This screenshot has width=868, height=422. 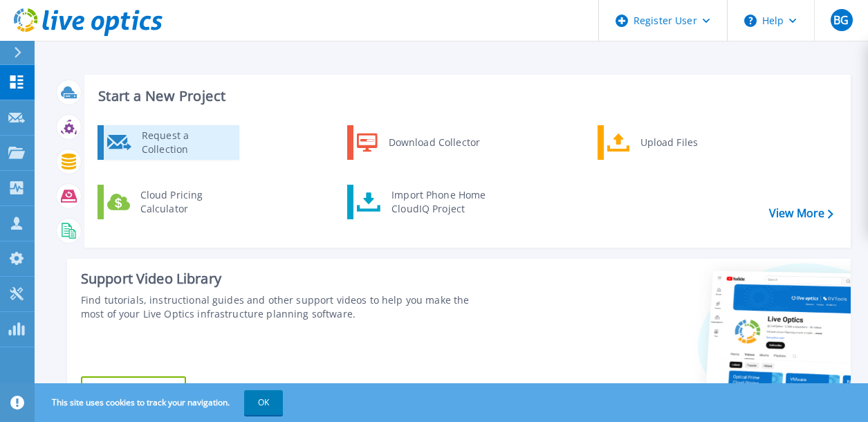 What do you see at coordinates (185, 202) in the screenshot?
I see `div: Cloud Pricing Calculator` at bounding box center [185, 202].